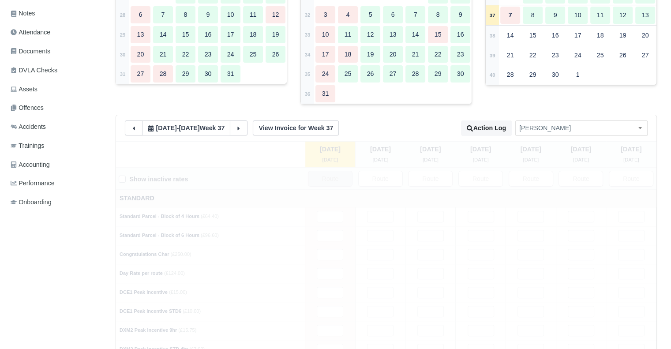  What do you see at coordinates (492, 56) in the screenshot?
I see `strong: 39` at bounding box center [492, 56].